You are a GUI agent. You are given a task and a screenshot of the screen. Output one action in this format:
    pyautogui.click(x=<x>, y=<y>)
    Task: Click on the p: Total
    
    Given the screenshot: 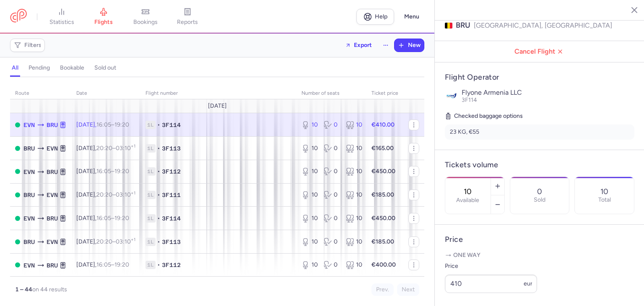 What is the action you would take?
    pyautogui.click(x=605, y=200)
    